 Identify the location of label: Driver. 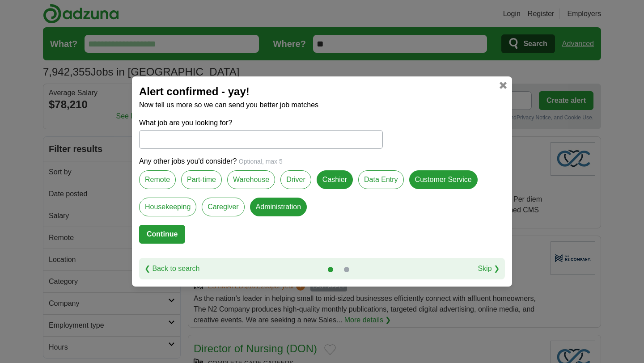
(296, 179).